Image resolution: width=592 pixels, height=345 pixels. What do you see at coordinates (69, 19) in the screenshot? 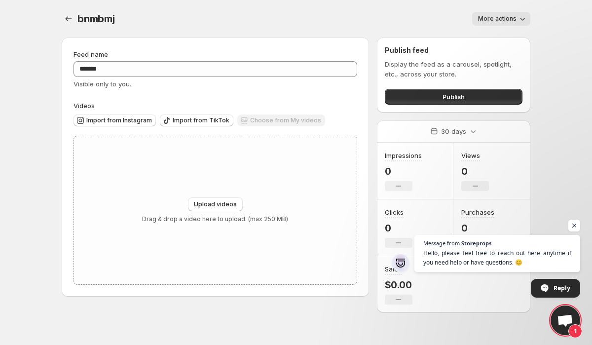
I see `button: Settings` at bounding box center [69, 19].